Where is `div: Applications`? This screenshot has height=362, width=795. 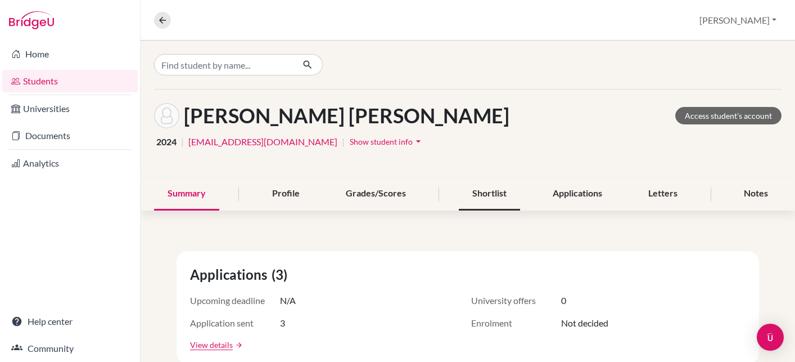
div: Applications is located at coordinates (578, 193).